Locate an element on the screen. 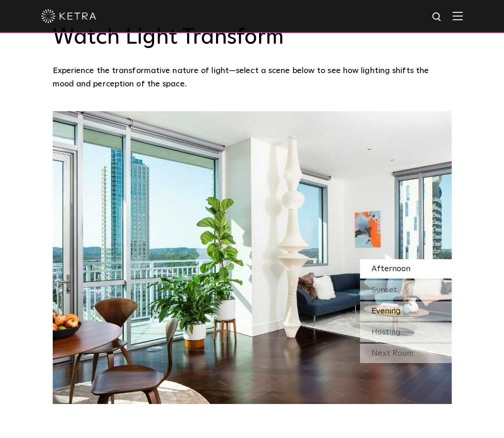 The height and width of the screenshot is (438, 504). div: Next Room is located at coordinates (406, 353).